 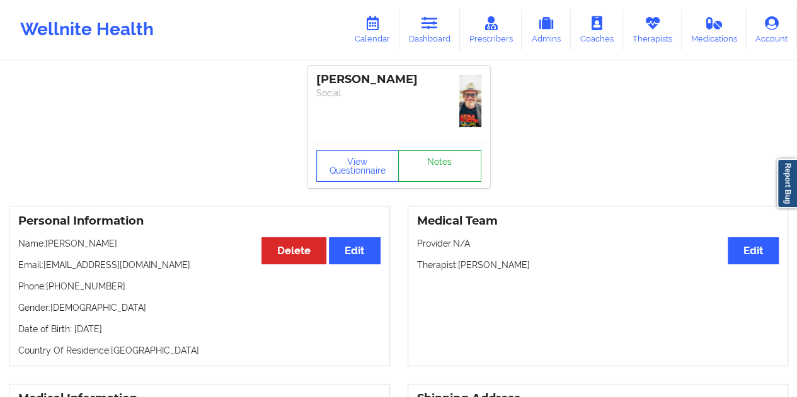 I want to click on a: Therapists, so click(x=652, y=30).